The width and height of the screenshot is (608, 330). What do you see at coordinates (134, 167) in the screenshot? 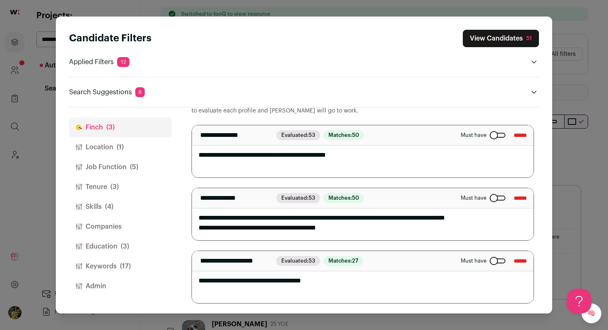
I see `span: (5)` at bounding box center [134, 167].